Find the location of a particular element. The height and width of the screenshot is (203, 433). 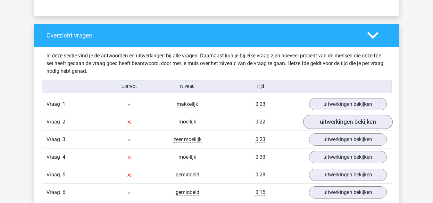

span: 0:28 is located at coordinates (260, 175).